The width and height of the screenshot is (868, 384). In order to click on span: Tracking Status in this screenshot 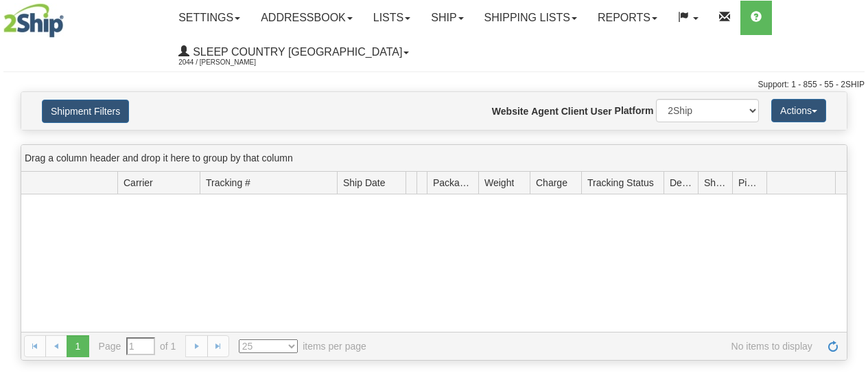, I will do `click(620, 182)`.